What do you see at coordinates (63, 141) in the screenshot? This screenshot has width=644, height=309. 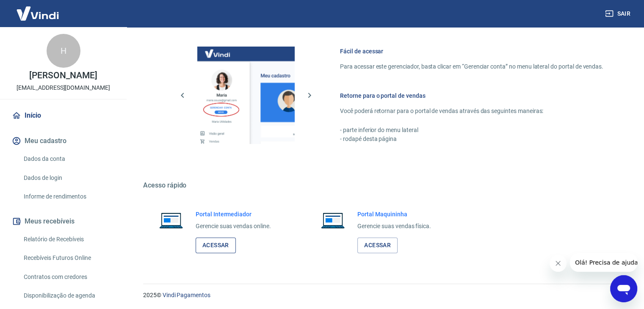 I see `button: Meu cadastro` at bounding box center [63, 141].